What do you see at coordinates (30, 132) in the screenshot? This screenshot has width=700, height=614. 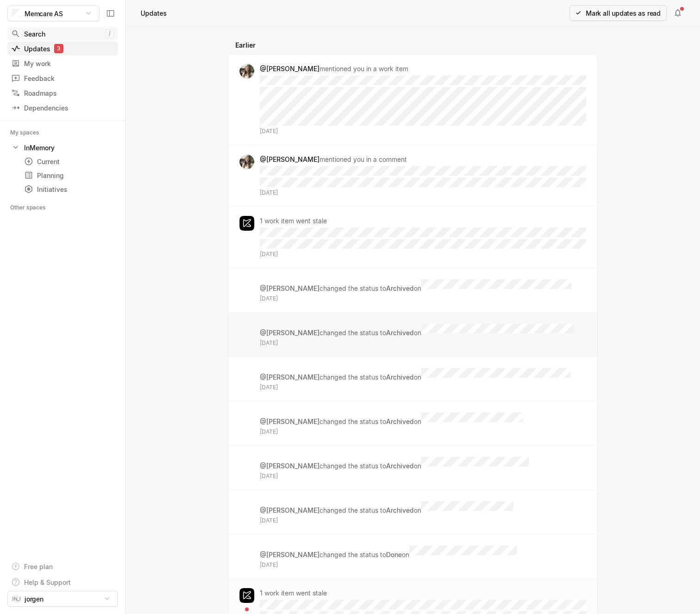 I see `div: My spaces` at bounding box center [30, 132].